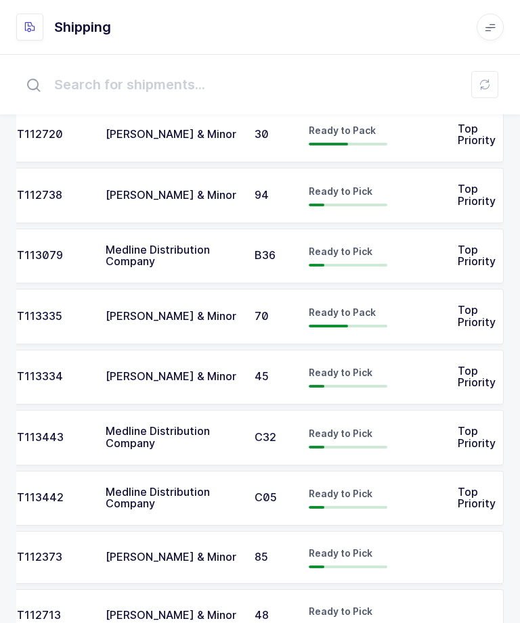 The width and height of the screenshot is (520, 623). What do you see at coordinates (261, 195) in the screenshot?
I see `span: 94` at bounding box center [261, 195].